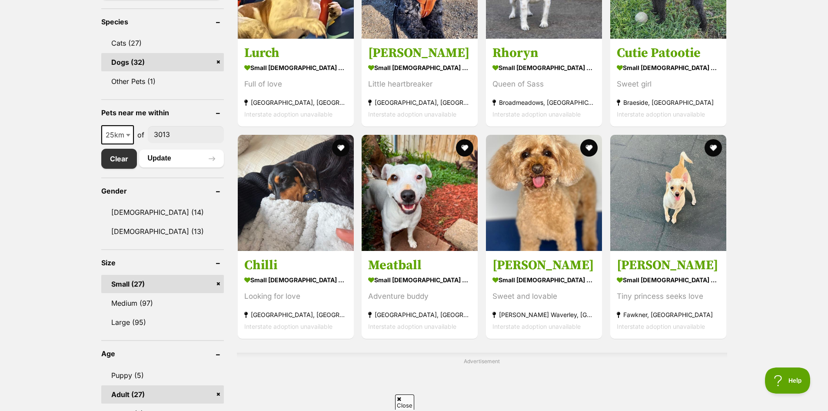 The image size is (828, 411). Describe the element at coordinates (420, 84) in the screenshot. I see `div: Little heartbreaker` at that location.